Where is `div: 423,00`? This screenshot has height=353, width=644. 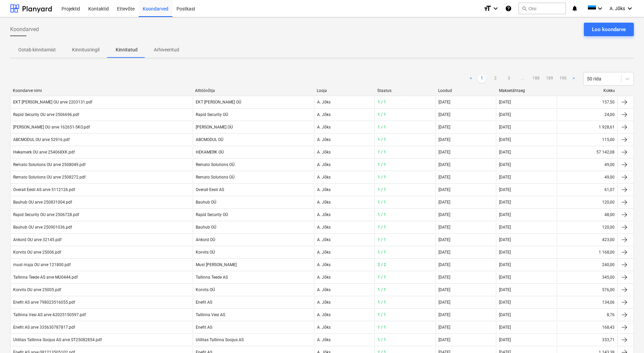 div: 423,00 is located at coordinates (608, 240).